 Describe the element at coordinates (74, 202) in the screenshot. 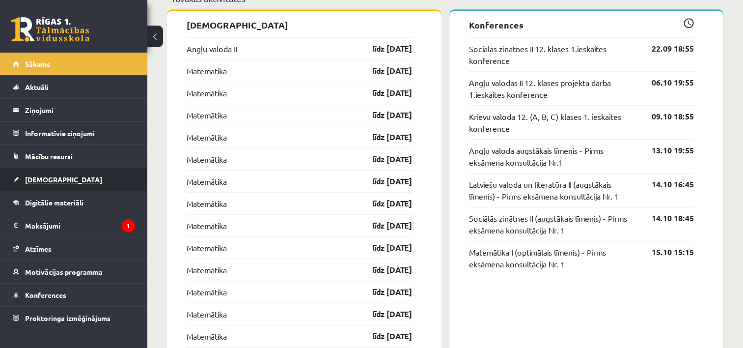

I see `a: Digitālie materiāli` at that location.